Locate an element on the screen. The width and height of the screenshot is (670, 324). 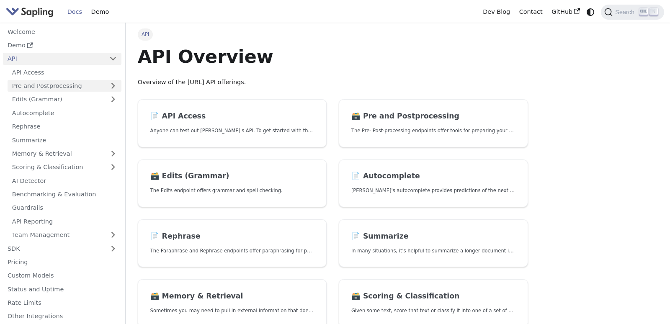
a: Sapling.ai is located at coordinates (31, 12).